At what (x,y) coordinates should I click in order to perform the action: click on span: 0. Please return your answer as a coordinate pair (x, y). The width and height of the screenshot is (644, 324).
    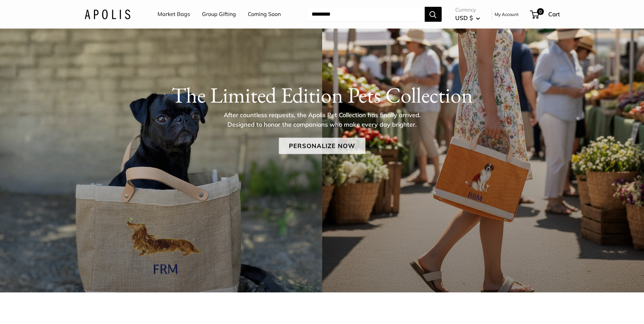
    Looking at the image, I should click on (540, 11).